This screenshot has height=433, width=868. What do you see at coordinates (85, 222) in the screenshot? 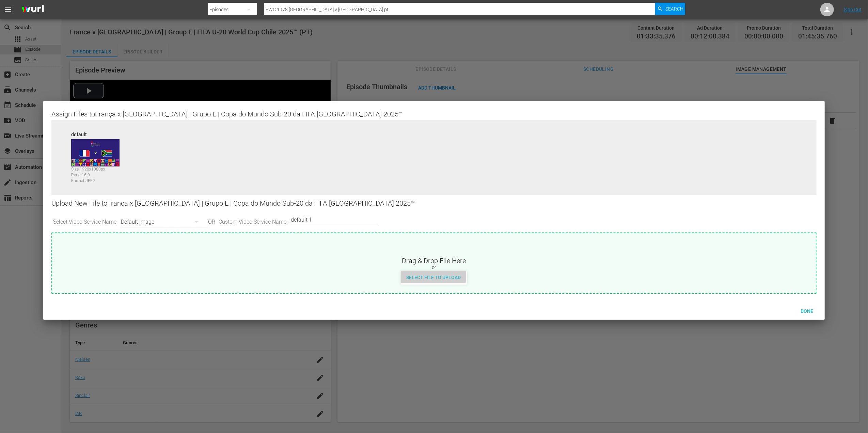
I see `span: Select Video Service Name:` at bounding box center [85, 222].